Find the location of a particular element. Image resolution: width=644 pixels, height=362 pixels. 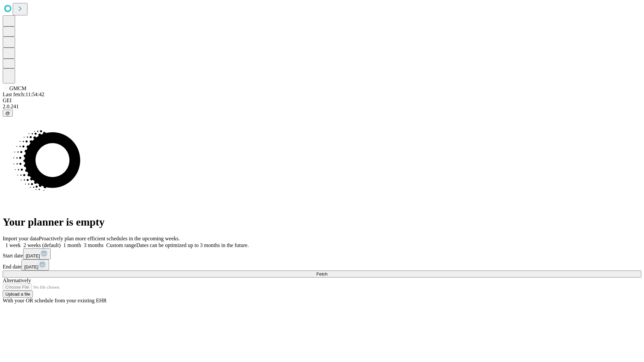

h1: Your planner is empty is located at coordinates (322, 222).